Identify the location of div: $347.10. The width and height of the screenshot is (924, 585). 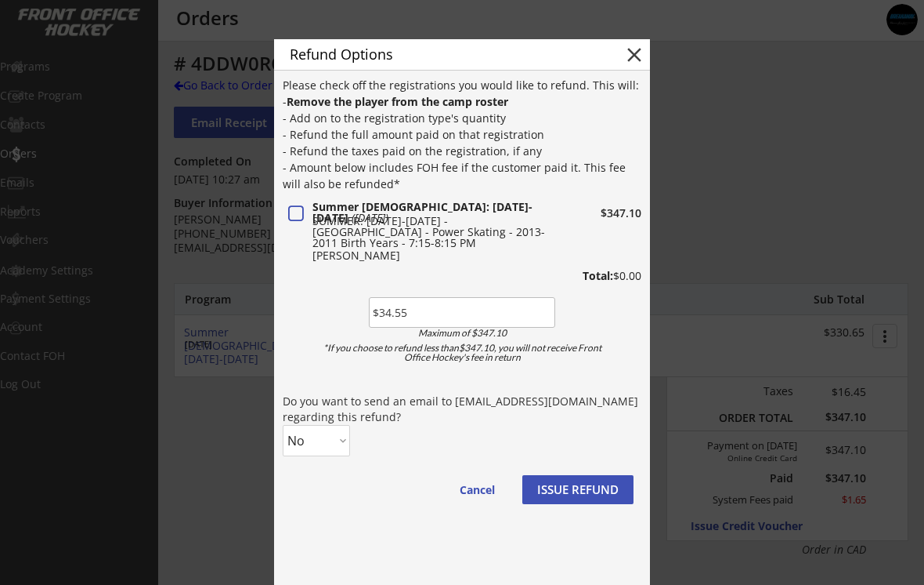
(598, 213).